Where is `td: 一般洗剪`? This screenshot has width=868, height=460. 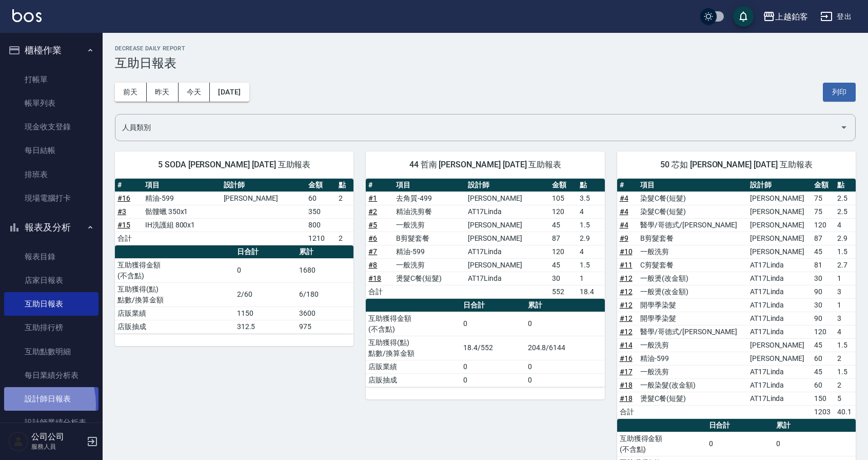
td: 一般洗剪 is located at coordinates (692, 372).